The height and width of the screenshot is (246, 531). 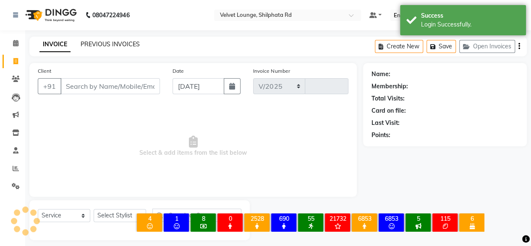 What do you see at coordinates (388, 98) in the screenshot?
I see `div: Total Visits:` at bounding box center [388, 98].